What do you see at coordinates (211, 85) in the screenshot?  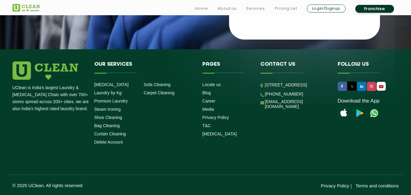 I see `a: Locate us` at bounding box center [211, 85].